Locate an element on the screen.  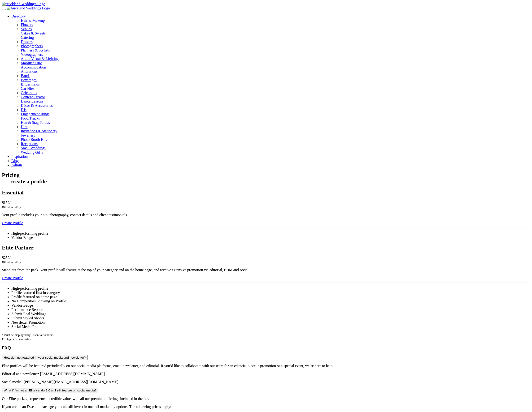
a: Celebrants is located at coordinates (29, 93).